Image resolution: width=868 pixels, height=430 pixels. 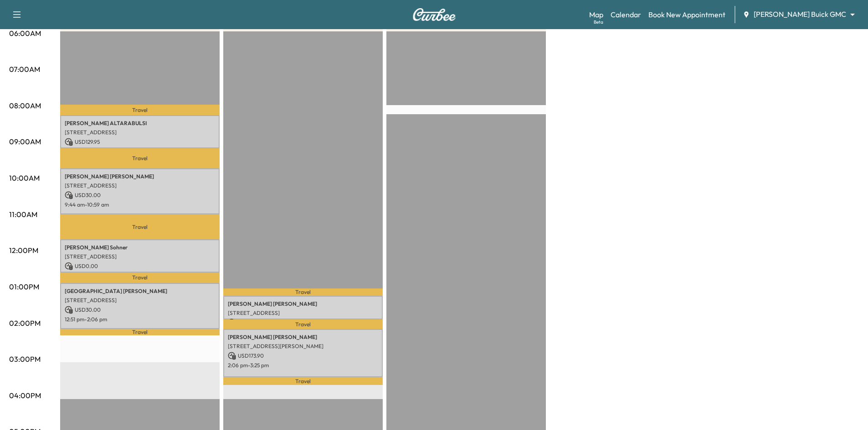 What do you see at coordinates (686, 15) in the screenshot?
I see `a: Book New Appointment` at bounding box center [686, 15].